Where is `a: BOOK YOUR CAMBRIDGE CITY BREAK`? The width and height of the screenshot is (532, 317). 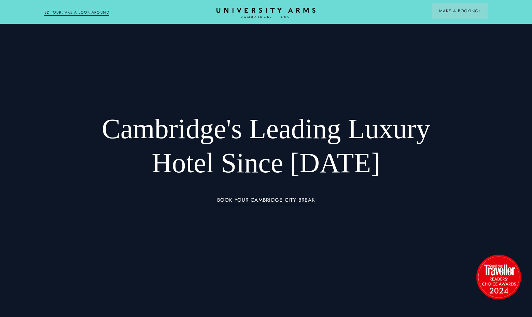
a: BOOK YOUR CAMBRIDGE CITY BREAK is located at coordinates (266, 201).